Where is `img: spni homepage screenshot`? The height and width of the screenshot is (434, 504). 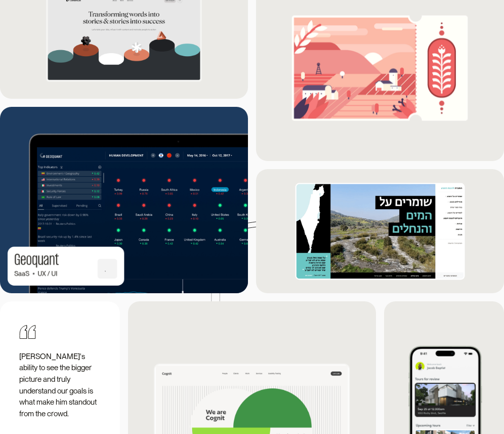
img: spni homepage screenshot is located at coordinates (380, 231).